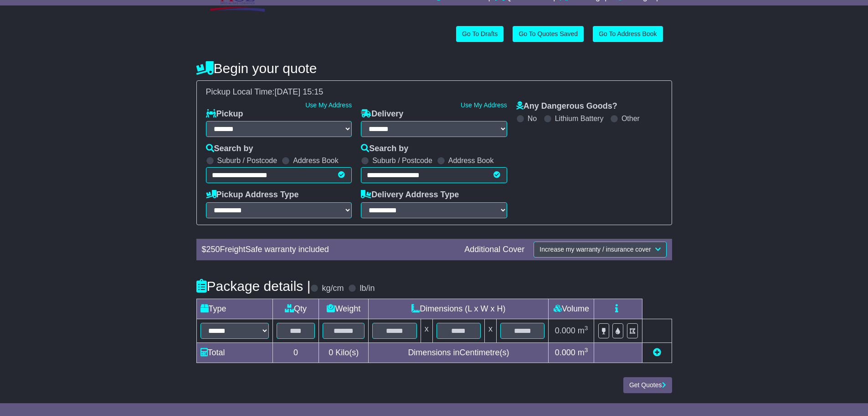  I want to click on label: Pickup Address Type, so click(253, 195).